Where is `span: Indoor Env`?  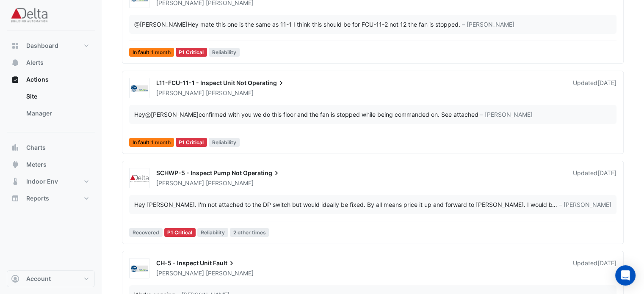
span: Indoor Env is located at coordinates (42, 182).